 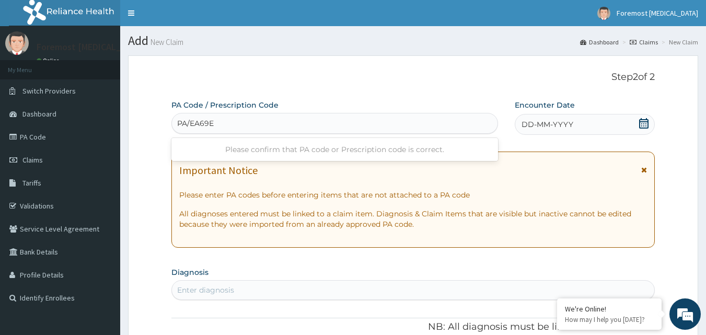 I want to click on div: Please confirm that PA code or Prescription code is correct., so click(x=335, y=149).